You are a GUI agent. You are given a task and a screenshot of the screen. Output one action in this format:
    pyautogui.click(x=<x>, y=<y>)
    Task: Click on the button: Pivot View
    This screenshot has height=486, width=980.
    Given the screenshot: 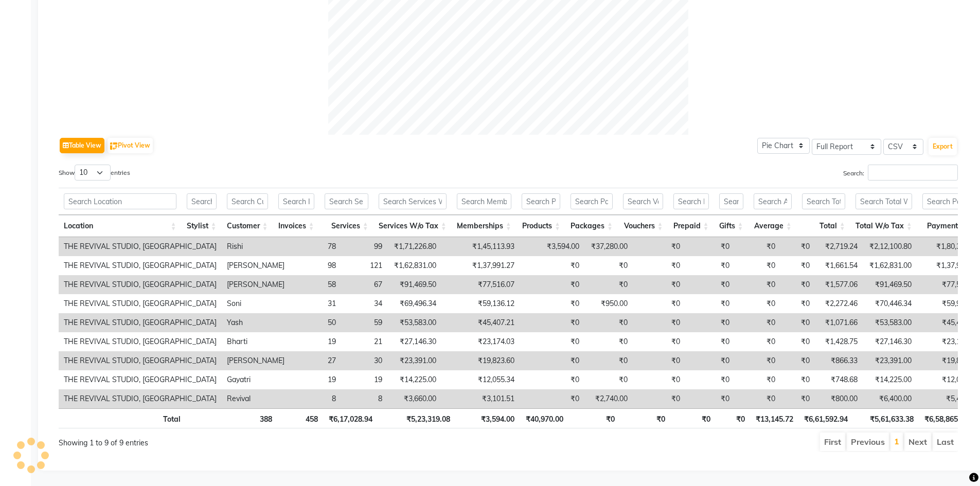 What is the action you would take?
    pyautogui.click(x=130, y=145)
    